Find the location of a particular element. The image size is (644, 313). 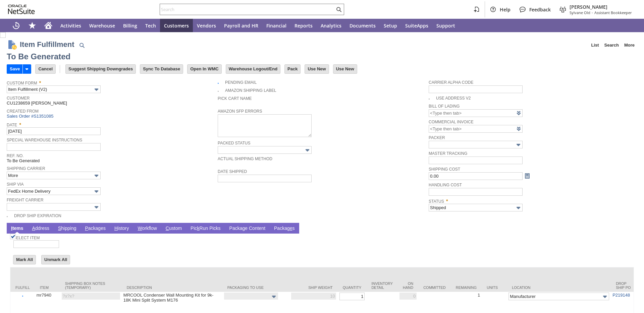

a: Billing is located at coordinates (130, 25).